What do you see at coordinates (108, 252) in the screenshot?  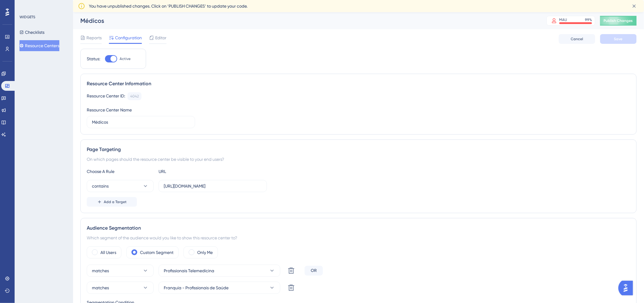 I see `label: All Users` at bounding box center [108, 252].